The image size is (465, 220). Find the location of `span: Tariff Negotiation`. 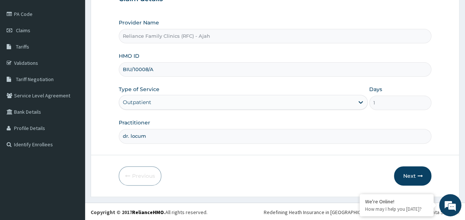

span: Tariff Negotiation is located at coordinates (35, 79).